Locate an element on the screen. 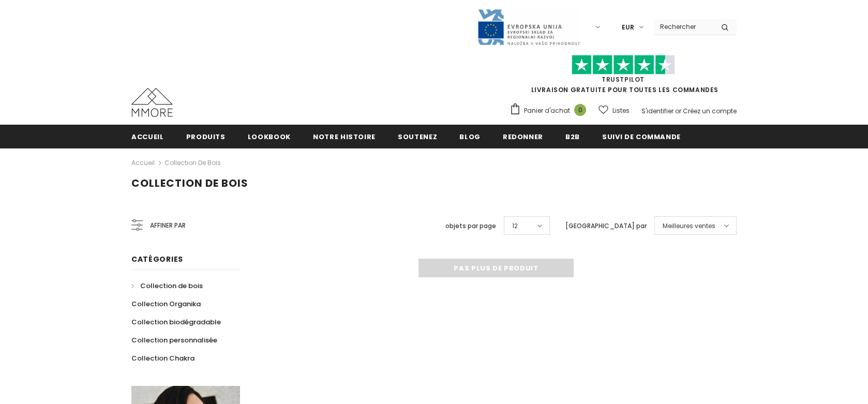  a: Listes is located at coordinates (614, 110).